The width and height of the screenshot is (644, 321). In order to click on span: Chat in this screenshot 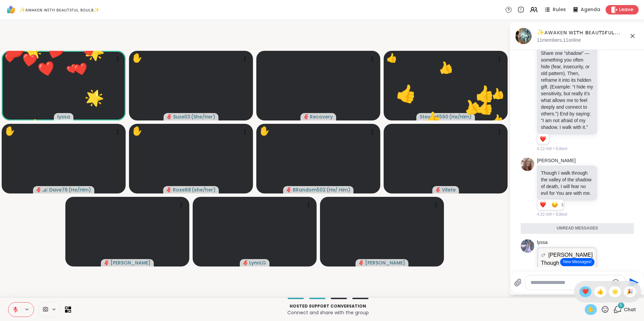, I will do `click(630, 310)`.